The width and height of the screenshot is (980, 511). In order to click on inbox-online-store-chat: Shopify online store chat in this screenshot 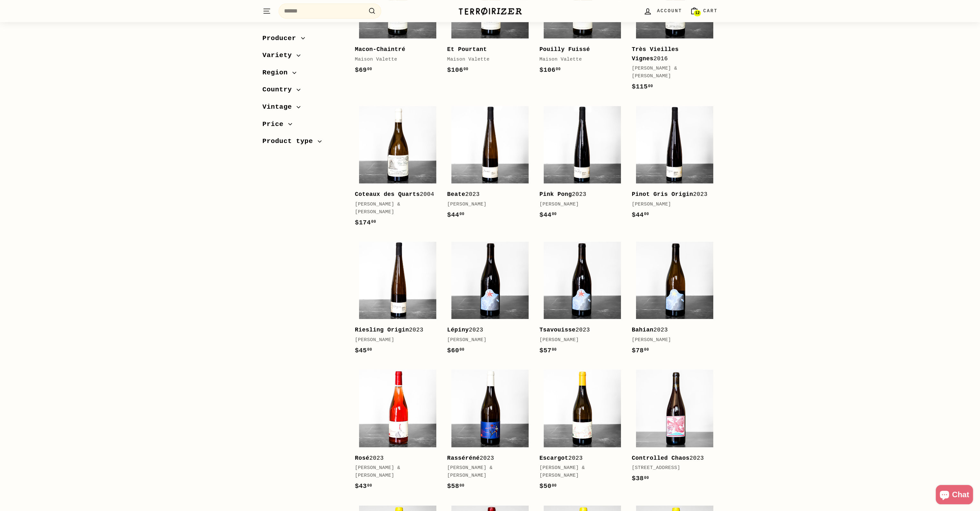, I will do `click(954, 495)`.